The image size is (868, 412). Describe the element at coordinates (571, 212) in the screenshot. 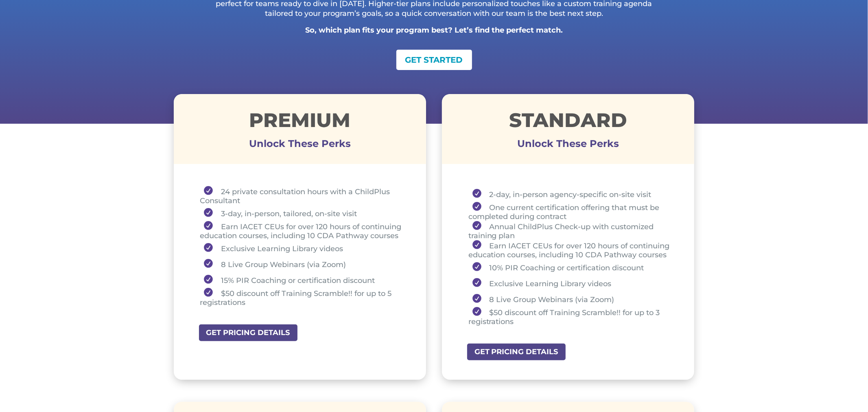

I see `li: One current certification offering that must be completed during contract` at that location.